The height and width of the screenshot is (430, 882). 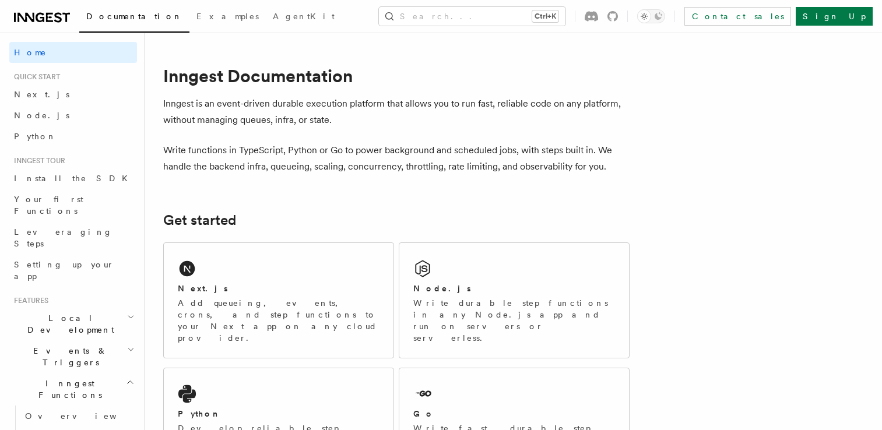 What do you see at coordinates (73, 389) in the screenshot?
I see `button: Inngest Functions` at bounding box center [73, 389].